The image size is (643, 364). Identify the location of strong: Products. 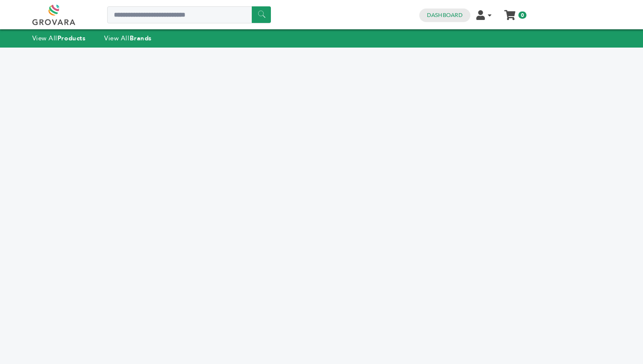
(71, 38).